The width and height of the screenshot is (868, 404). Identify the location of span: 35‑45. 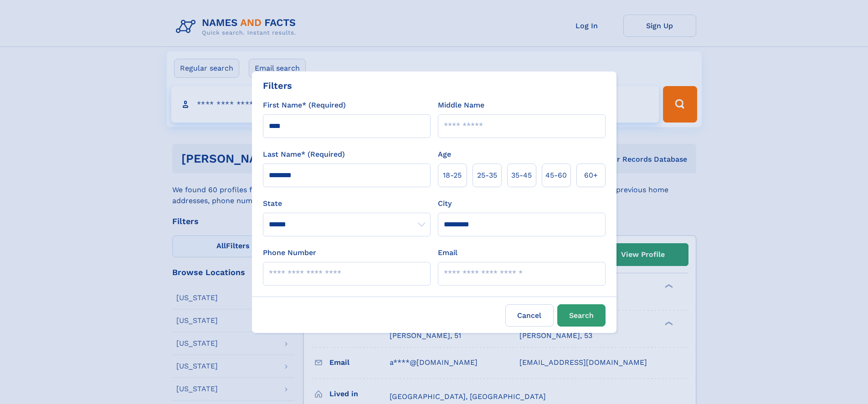
(521, 176).